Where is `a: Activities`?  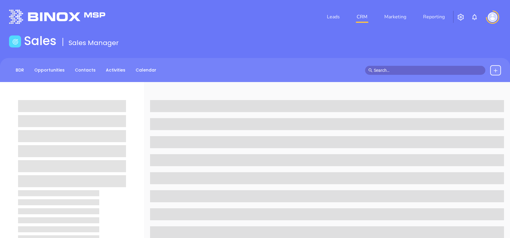
a: Activities is located at coordinates (116, 70).